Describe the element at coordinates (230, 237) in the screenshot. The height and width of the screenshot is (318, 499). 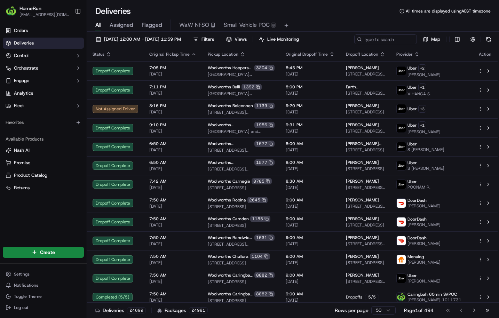
I see `span: Woolworths Randwick Metro` at that location.